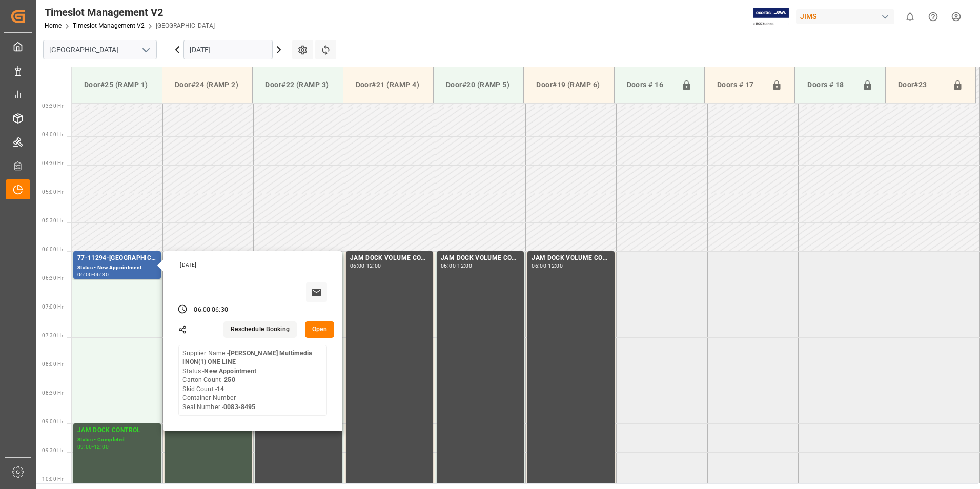 The width and height of the screenshot is (980, 489). Describe the element at coordinates (921, 85) in the screenshot. I see `div: Door#23` at that location.